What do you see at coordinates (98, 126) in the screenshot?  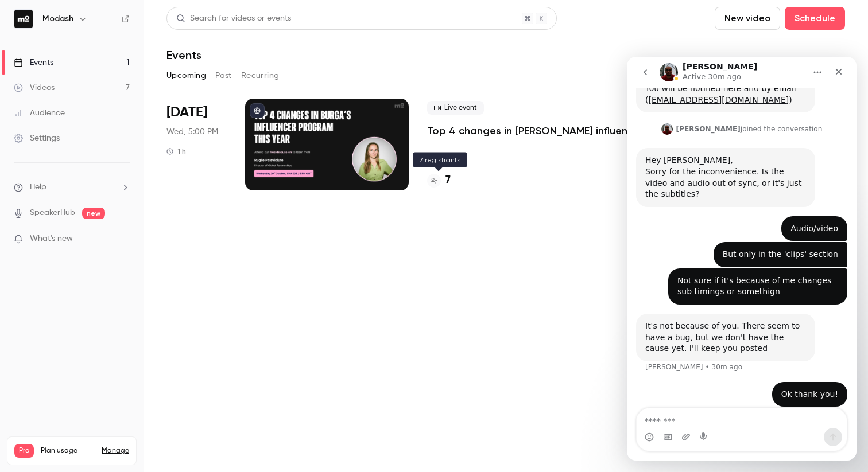 I see `div: Sorry for the inconvenience. Is the video and audio out of sync, or it's just the subtitles?` at bounding box center [98, 126].